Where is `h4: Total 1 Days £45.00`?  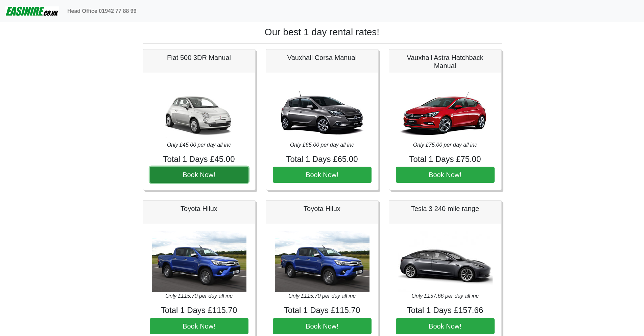
h4: Total 1 Days £45.00 is located at coordinates (199, 159).